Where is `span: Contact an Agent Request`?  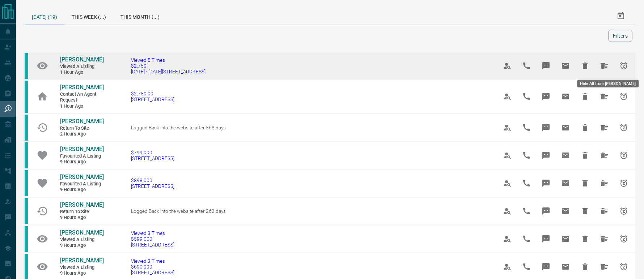 span: Contact an Agent Request is located at coordinates (82, 97).